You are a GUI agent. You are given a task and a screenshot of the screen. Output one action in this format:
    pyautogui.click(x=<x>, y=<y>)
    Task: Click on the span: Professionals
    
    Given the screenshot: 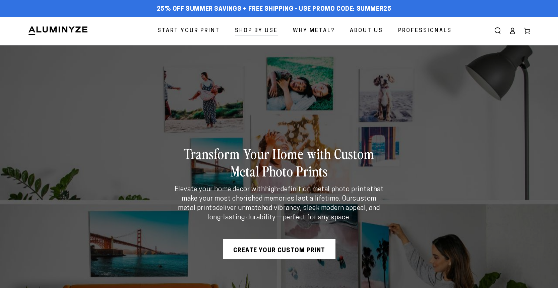 What is the action you would take?
    pyautogui.click(x=425, y=31)
    